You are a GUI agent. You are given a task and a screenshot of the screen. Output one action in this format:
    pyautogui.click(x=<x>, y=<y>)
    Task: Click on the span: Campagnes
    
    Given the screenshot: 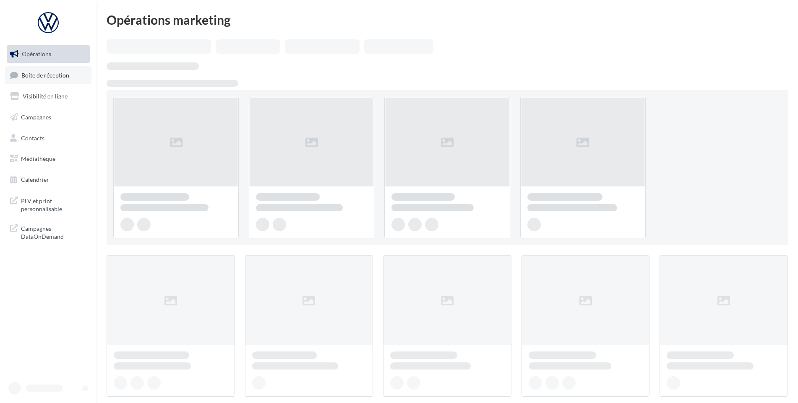 What is the action you would take?
    pyautogui.click(x=36, y=117)
    